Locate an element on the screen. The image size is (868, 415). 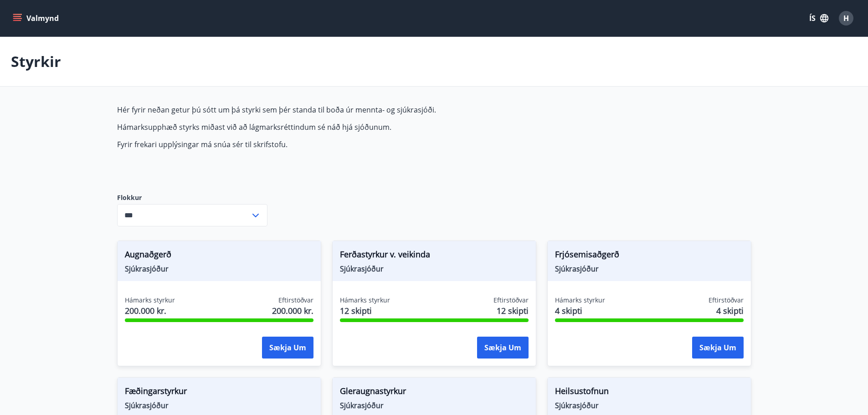
p: Styrkir is located at coordinates (36, 61).